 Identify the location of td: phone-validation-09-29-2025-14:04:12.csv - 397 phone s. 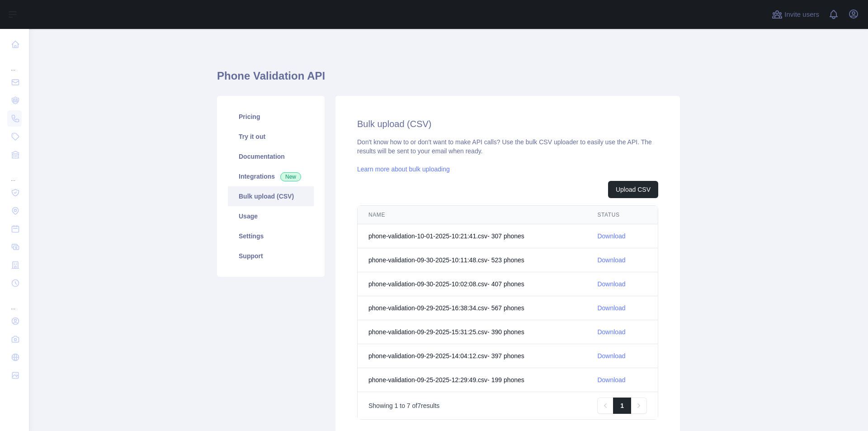
(472, 356).